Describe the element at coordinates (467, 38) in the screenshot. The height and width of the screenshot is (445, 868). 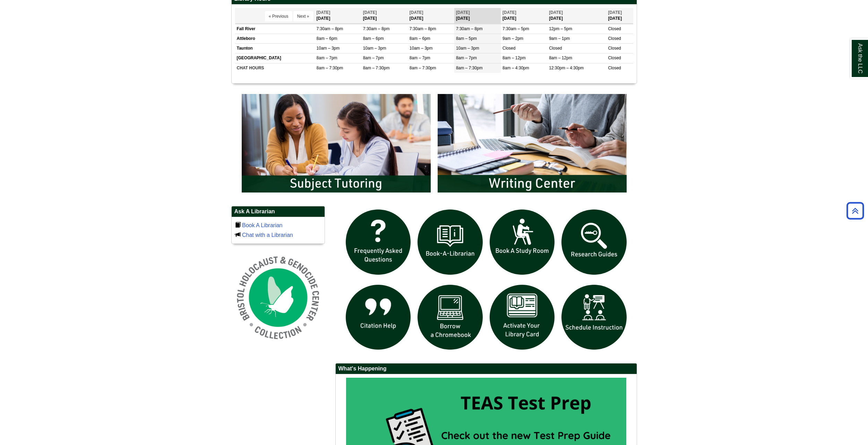
I see `span: 8am – 5pm` at that location.